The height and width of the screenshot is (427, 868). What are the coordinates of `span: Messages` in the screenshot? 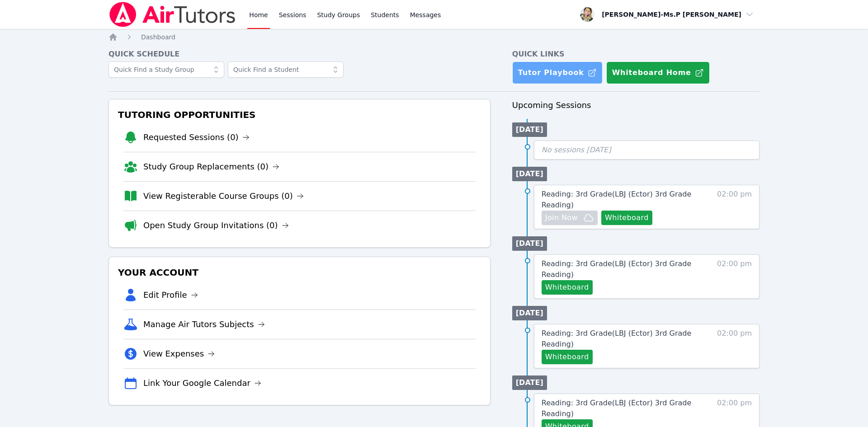 It's located at (426, 15).